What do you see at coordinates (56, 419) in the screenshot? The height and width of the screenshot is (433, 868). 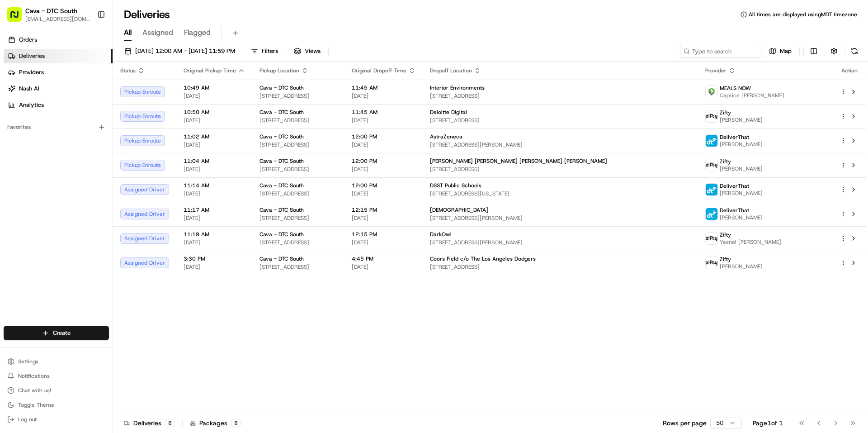 I see `button: Log out` at bounding box center [56, 419].